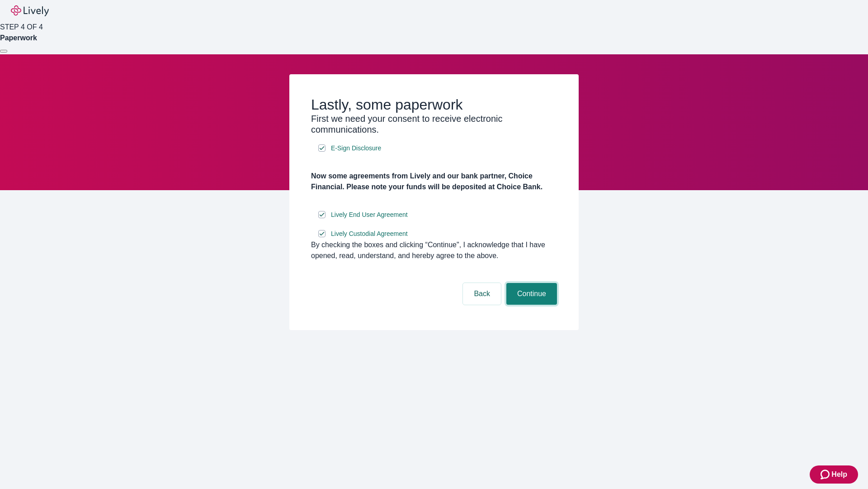 The image size is (868, 489). What do you see at coordinates (369, 215) in the screenshot?
I see `span: Lively End User Agreement` at bounding box center [369, 215].